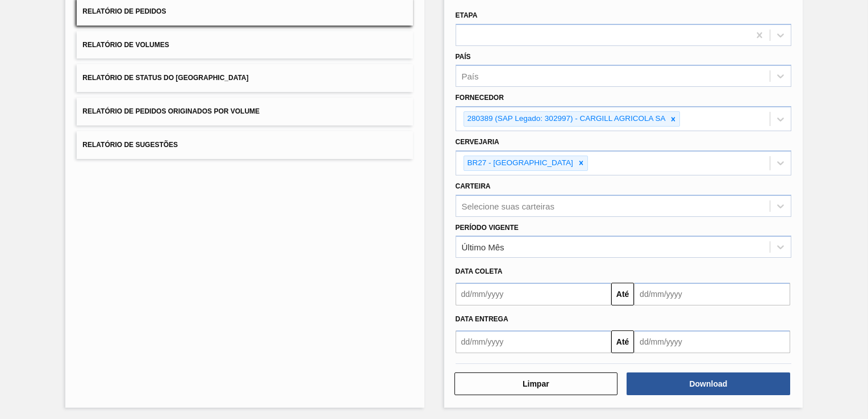 This screenshot has height=419, width=868. What do you see at coordinates (479, 98) in the screenshot?
I see `label: Fornecedor` at bounding box center [479, 98].